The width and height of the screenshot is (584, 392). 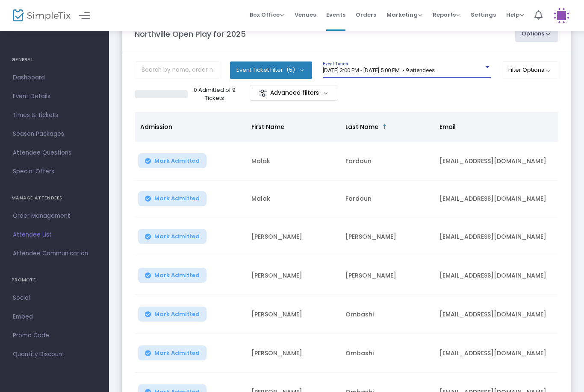 I want to click on img: filter, so click(x=263, y=93).